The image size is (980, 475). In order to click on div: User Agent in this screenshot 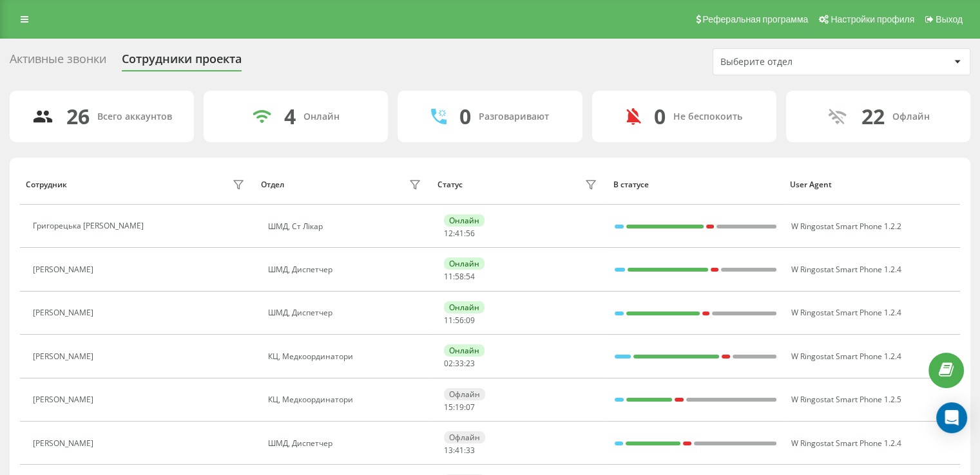, I will do `click(872, 185)`.